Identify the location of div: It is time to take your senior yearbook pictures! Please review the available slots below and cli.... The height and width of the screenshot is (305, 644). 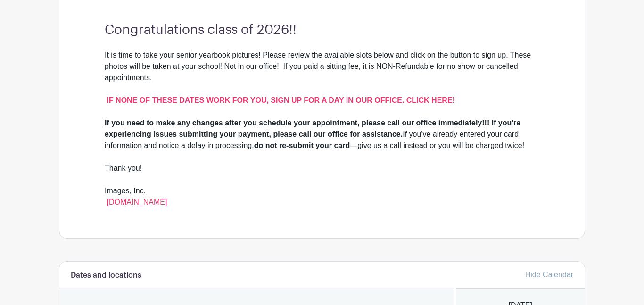
(322, 83).